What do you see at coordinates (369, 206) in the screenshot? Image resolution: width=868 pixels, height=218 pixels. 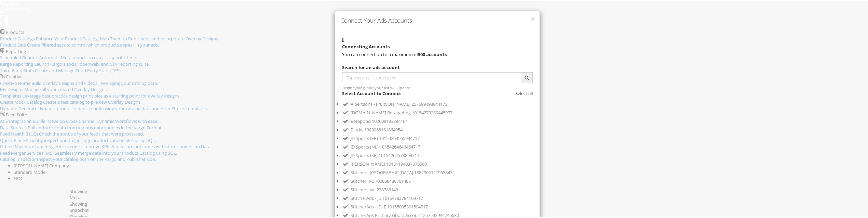 I see `span: StitcherAds - JD IE` at bounding box center [369, 206].